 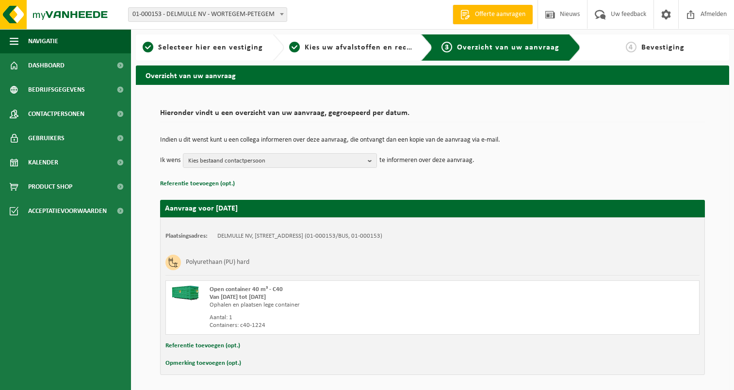 I want to click on span: Dashboard, so click(x=46, y=66).